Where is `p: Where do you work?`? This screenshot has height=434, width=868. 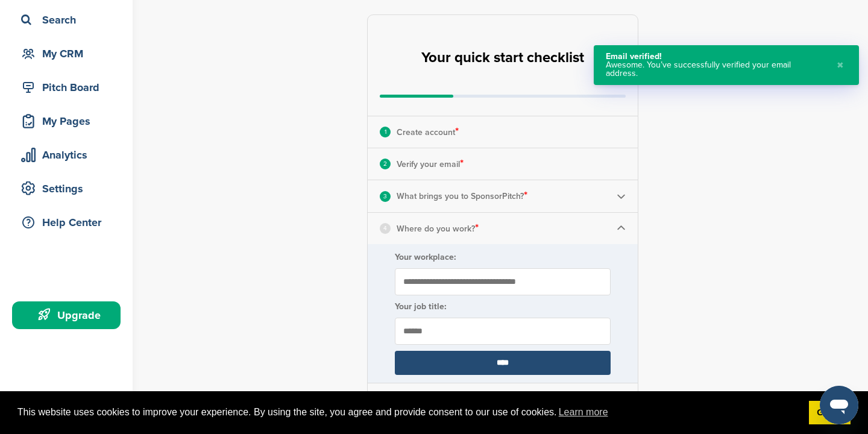
p: Where do you work? is located at coordinates (438, 229).